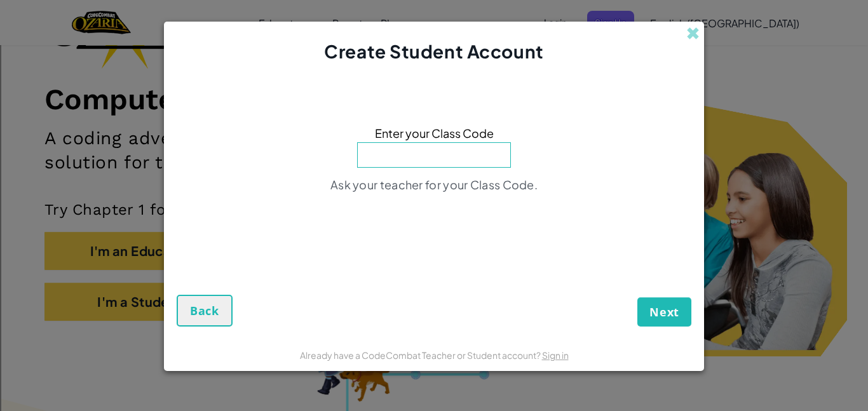 The height and width of the screenshot is (411, 868). Describe the element at coordinates (434, 68) in the screenshot. I see `div: Sign out` at that location.